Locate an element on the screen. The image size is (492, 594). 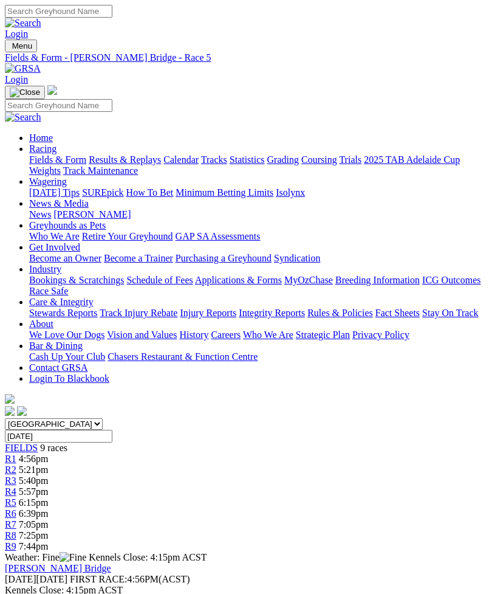
a: Fields & Form is located at coordinates (58, 159).